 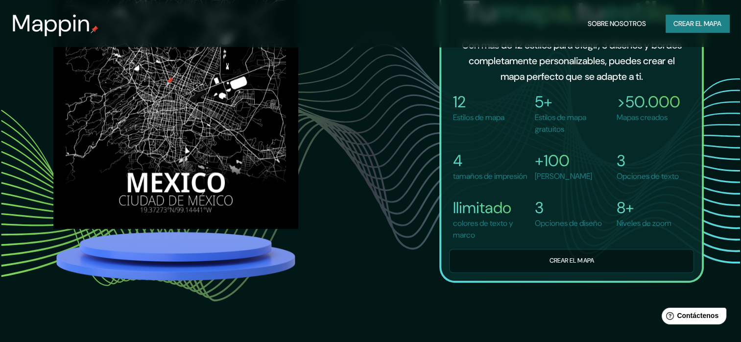 I want to click on span: Contáctenos, so click(x=44, y=12).